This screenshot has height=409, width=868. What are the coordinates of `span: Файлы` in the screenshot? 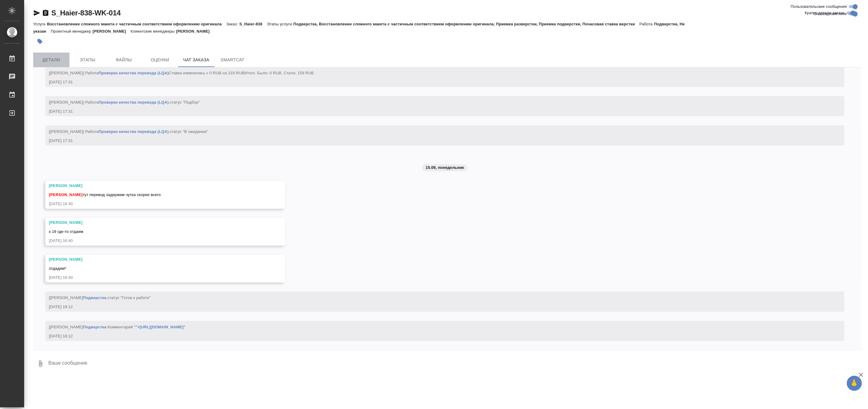 It's located at (124, 60).